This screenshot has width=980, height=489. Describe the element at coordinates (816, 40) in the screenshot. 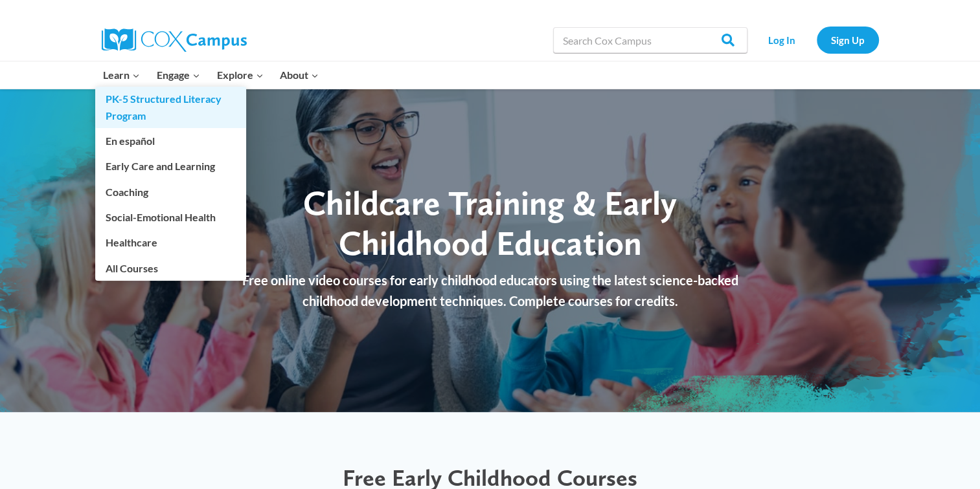

I see `nav: Secondary Navigation` at that location.